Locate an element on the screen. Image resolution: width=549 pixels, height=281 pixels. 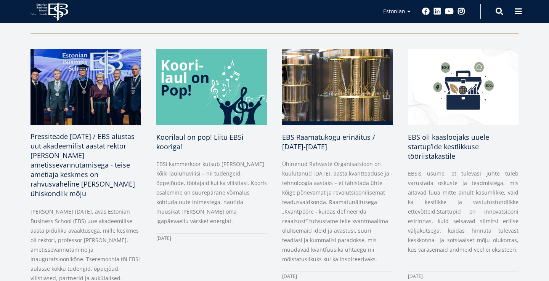
h2: Uudised is located at coordinates (253, 16).